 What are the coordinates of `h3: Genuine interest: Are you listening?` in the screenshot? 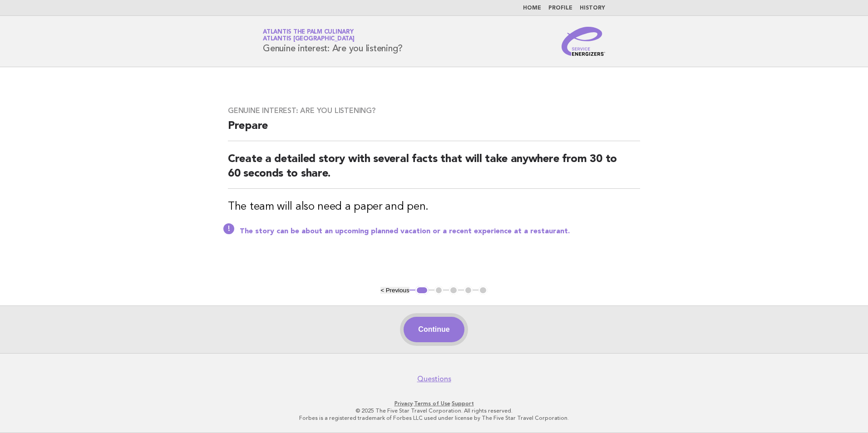 It's located at (434, 111).